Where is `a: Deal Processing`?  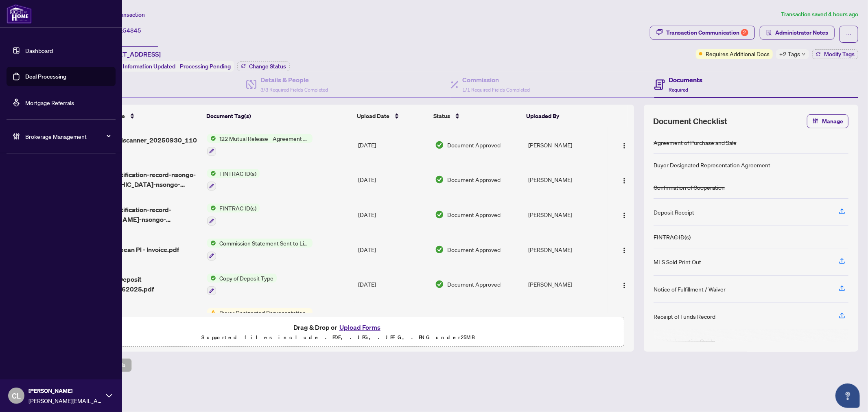 a: Deal Processing is located at coordinates (46, 77).